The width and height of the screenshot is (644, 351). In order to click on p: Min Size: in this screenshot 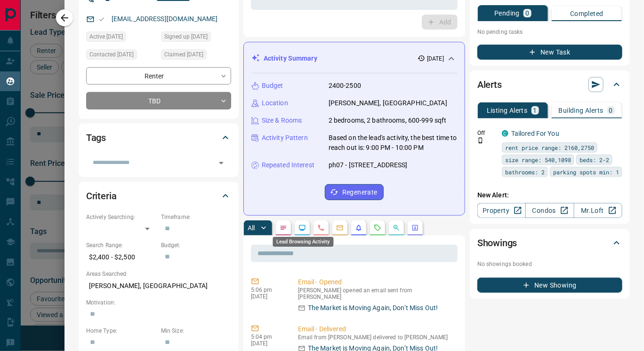, I will do `click(196, 331)`.